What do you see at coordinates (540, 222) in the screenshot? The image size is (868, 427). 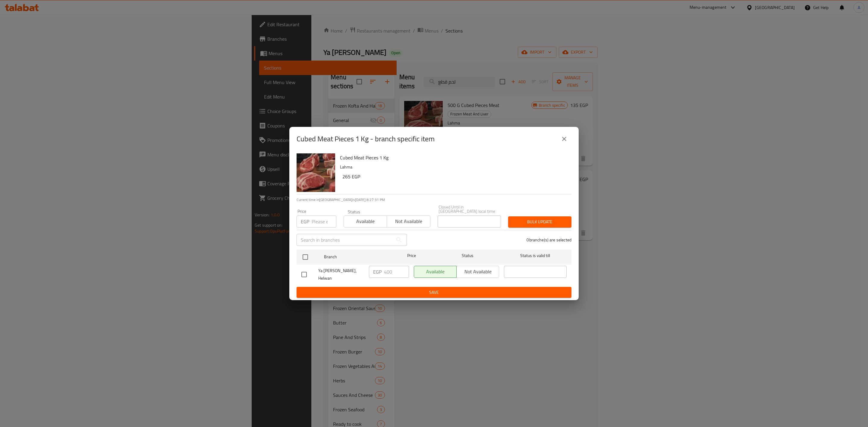 I see `button: Bulk update` at bounding box center [540, 222].